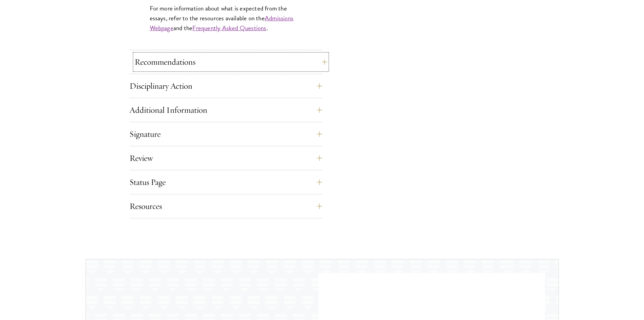 Image resolution: width=644 pixels, height=320 pixels. I want to click on button: Additional Information, so click(226, 110).